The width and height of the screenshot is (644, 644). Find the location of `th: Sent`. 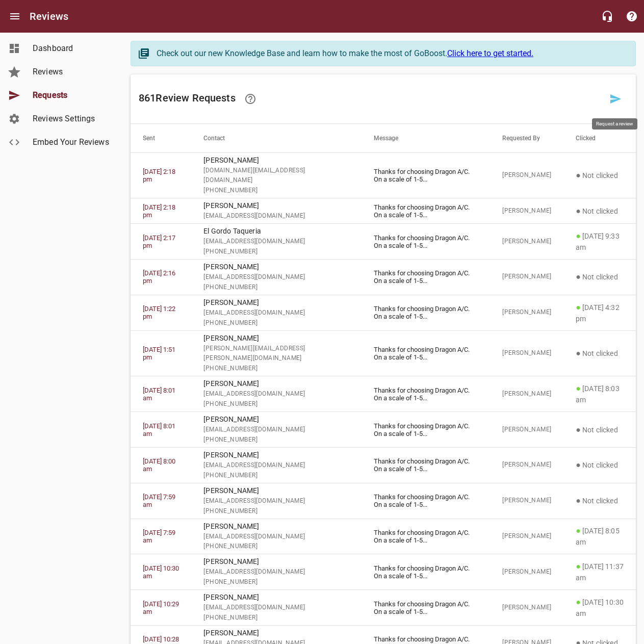

th: Sent is located at coordinates (160, 138).